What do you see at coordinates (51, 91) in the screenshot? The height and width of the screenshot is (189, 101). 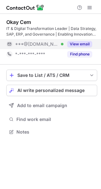 I see `span: AI write personalized message` at bounding box center [51, 91].